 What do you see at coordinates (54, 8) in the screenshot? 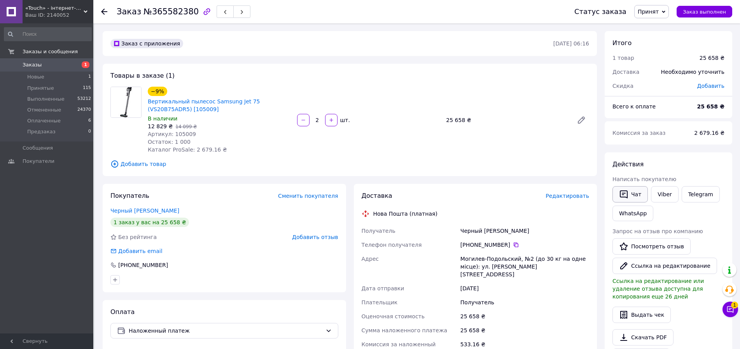
I see `span: «Touch» - інтернет-магазин електроніки та гаджетів` at bounding box center [54, 8].